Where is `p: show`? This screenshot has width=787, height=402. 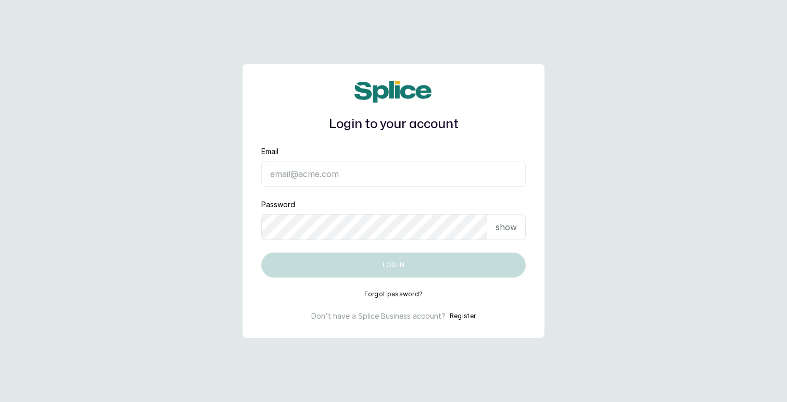 p: show is located at coordinates (506, 227).